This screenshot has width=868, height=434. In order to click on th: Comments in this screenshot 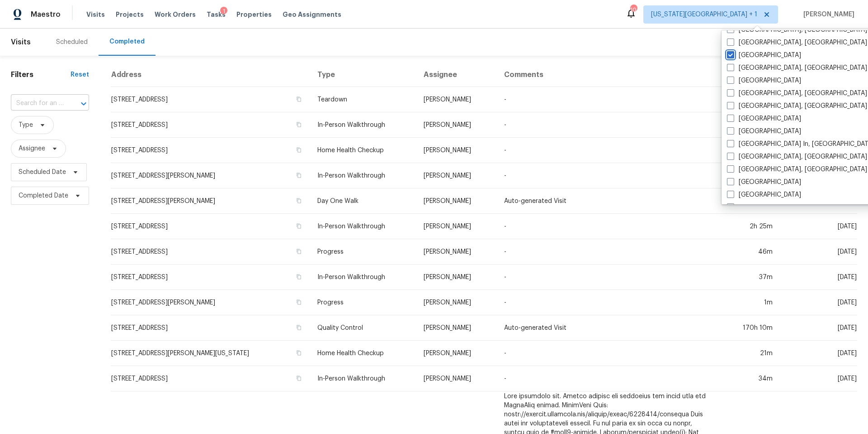, I will do `click(609, 75)`.